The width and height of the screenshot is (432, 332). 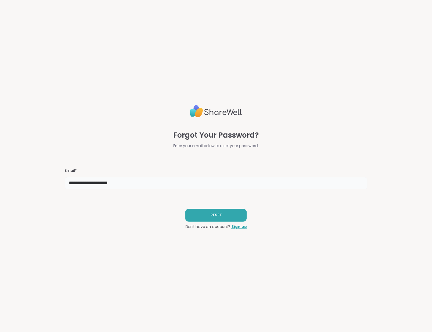 What do you see at coordinates (239, 226) in the screenshot?
I see `a: Sign up` at bounding box center [239, 226].